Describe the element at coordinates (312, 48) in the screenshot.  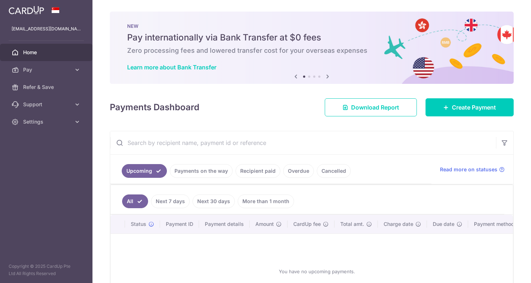
I see `img: Bank transfer banner` at that location.